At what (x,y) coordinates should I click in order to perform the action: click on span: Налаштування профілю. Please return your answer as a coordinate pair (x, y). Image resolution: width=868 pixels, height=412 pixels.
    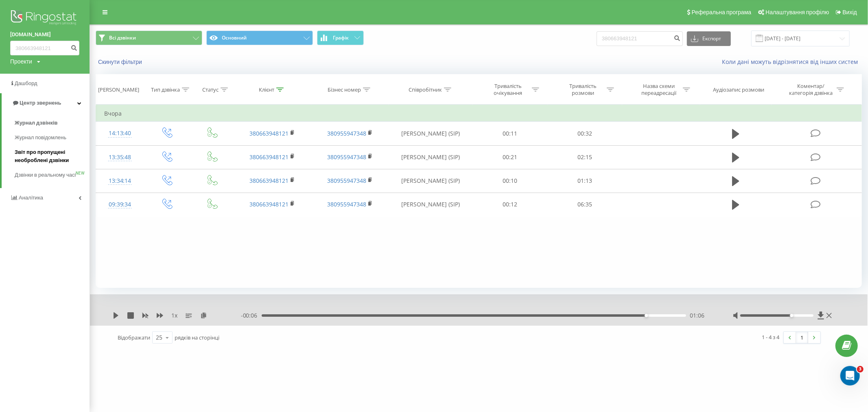
    Looking at the image, I should click on (797, 12).